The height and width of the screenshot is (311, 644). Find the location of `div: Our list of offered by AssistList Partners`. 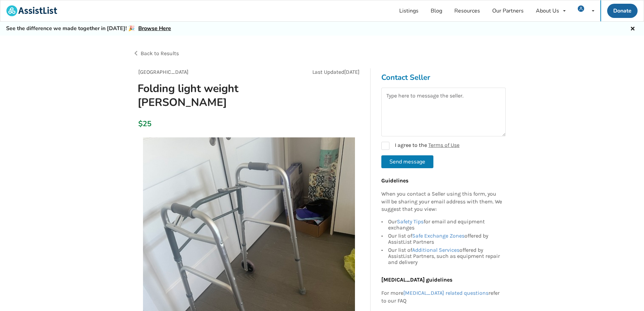

div: Our list of offered by AssistList Partners is located at coordinates (445, 239).